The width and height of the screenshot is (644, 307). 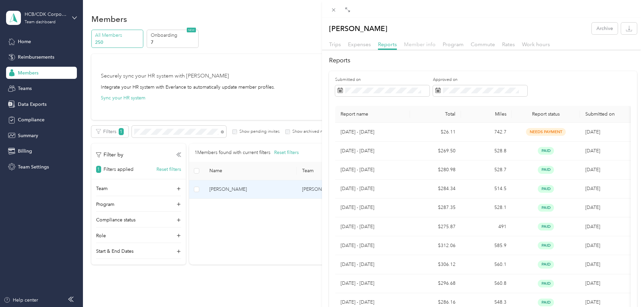 I want to click on div: Total, so click(x=435, y=114).